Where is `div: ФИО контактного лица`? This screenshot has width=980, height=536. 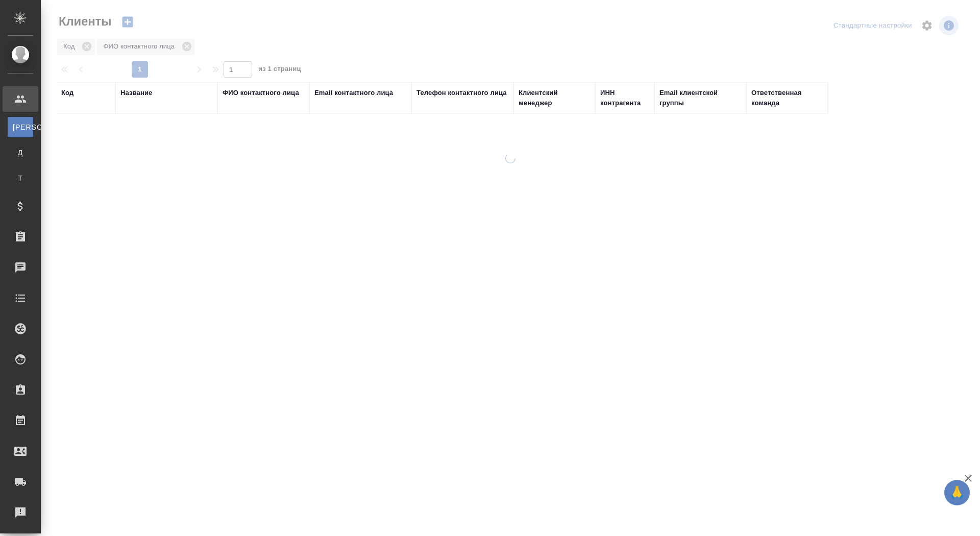
div: ФИО контактного лица is located at coordinates (261, 93).